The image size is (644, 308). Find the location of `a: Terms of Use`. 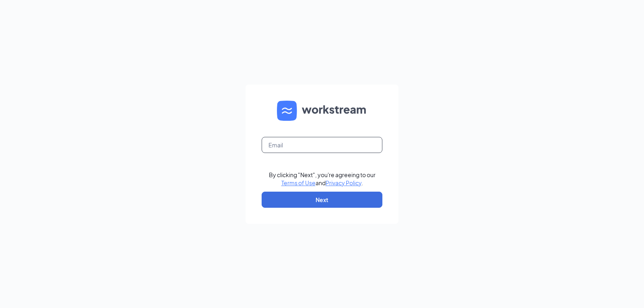

a: Terms of Use is located at coordinates (298, 183).